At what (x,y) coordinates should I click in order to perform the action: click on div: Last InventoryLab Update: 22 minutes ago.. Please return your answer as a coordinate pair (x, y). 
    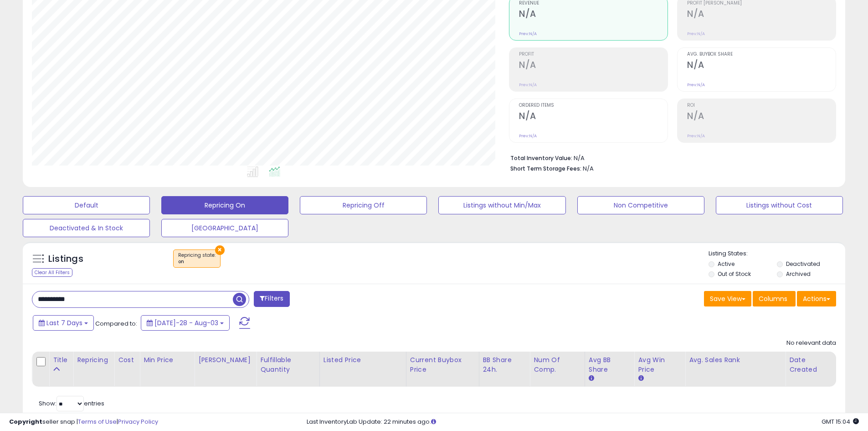
    Looking at the image, I should click on (583, 422).